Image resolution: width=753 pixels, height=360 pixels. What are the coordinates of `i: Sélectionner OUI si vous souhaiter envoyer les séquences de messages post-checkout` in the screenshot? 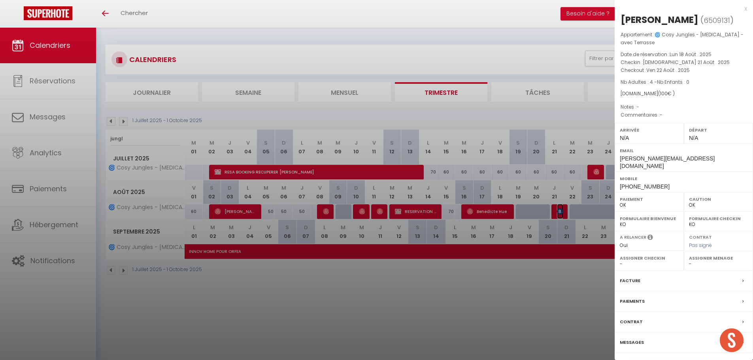 It's located at (650, 238).